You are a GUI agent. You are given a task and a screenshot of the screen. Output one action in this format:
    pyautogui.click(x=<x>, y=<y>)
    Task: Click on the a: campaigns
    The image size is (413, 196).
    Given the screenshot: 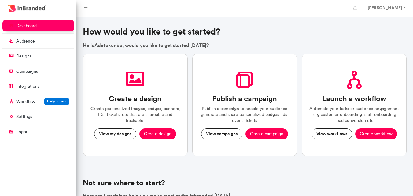 What is the action you would take?
    pyautogui.click(x=38, y=71)
    